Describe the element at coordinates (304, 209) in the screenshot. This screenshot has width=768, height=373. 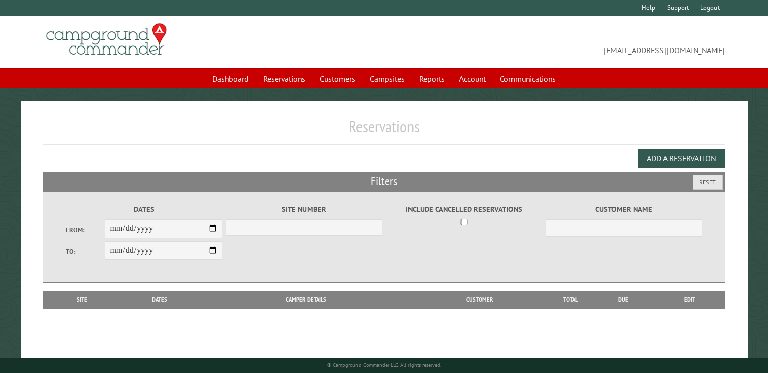
I see `label: Site Number` at that location.